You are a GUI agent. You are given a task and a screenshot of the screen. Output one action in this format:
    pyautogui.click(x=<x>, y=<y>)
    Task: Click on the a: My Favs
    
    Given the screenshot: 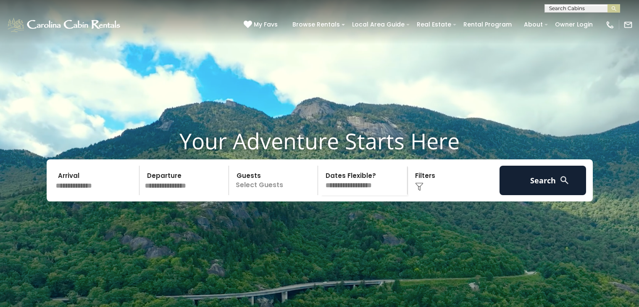 What is the action you would take?
    pyautogui.click(x=262, y=25)
    